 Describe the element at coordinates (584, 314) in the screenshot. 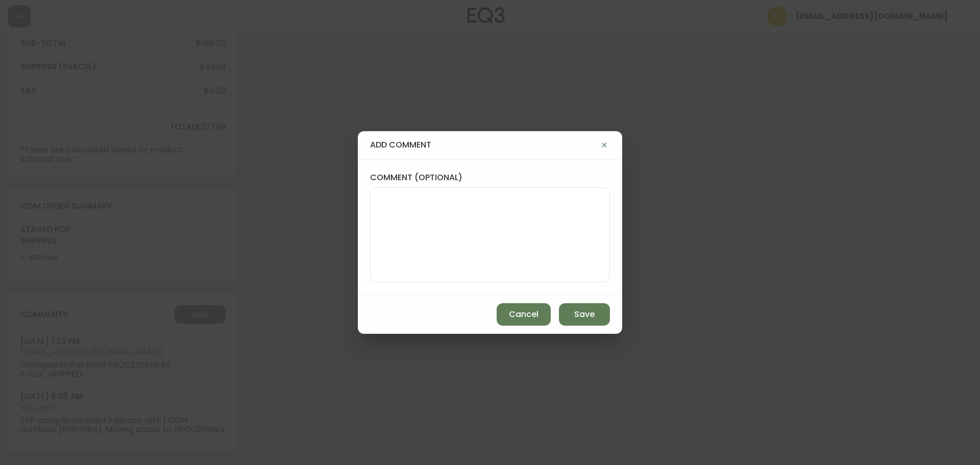

I see `button: Save` at that location.